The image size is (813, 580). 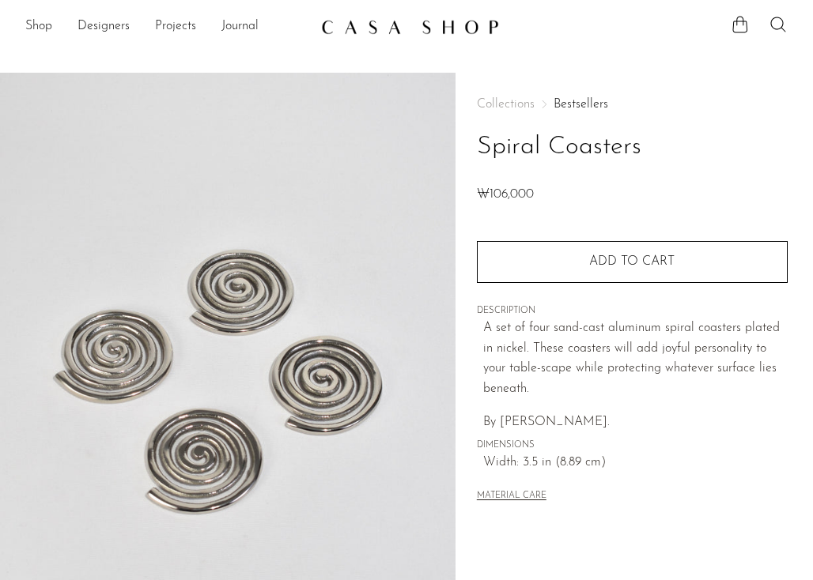 I want to click on a: Shop, so click(x=39, y=27).